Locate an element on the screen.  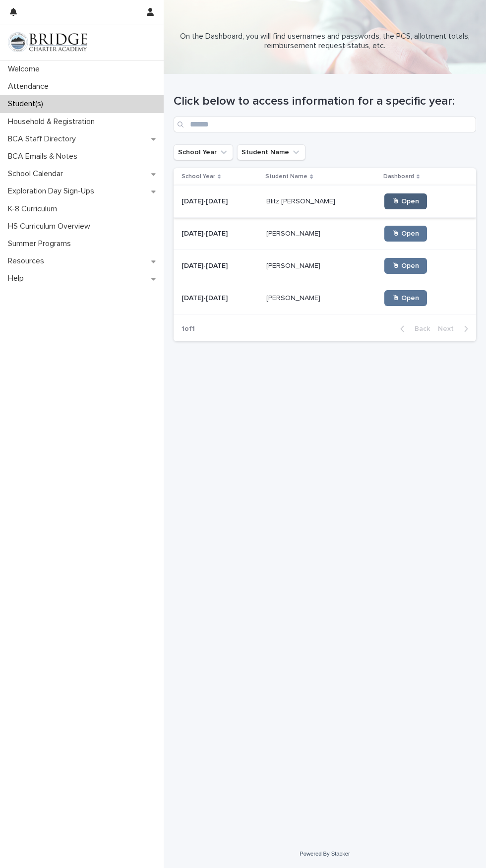
button: Back is located at coordinates (413, 329).